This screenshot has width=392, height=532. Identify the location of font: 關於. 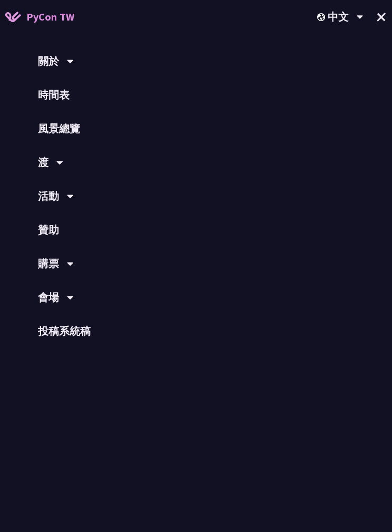
(48, 61).